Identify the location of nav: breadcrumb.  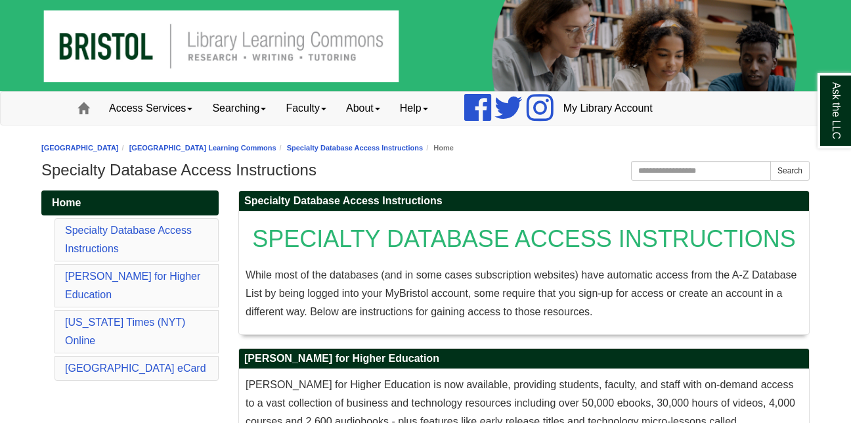
(426, 148).